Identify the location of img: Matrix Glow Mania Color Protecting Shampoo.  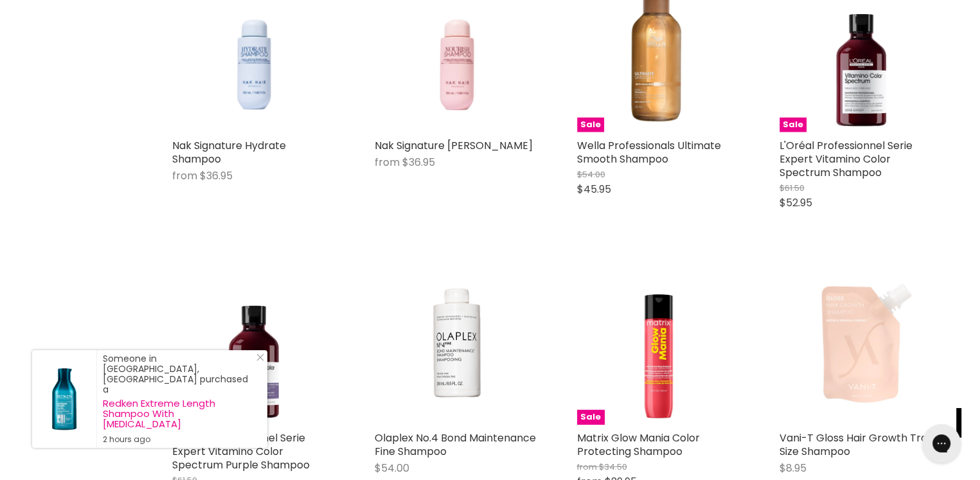
(659, 343).